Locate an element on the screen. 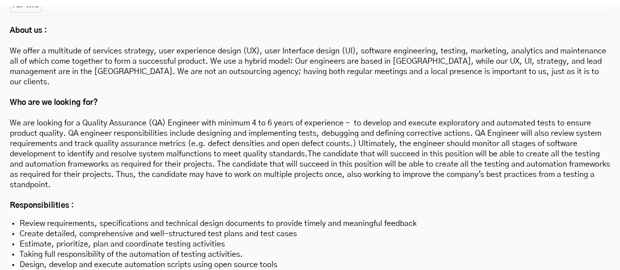  p: We offer a multitude of services strategy, user experience design (UX), user Interface design (UI... is located at coordinates (310, 118).